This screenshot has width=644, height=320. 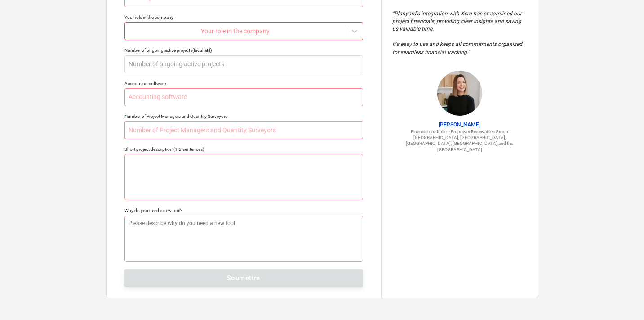 I want to click on div: Widget de chat, so click(x=622, y=298).